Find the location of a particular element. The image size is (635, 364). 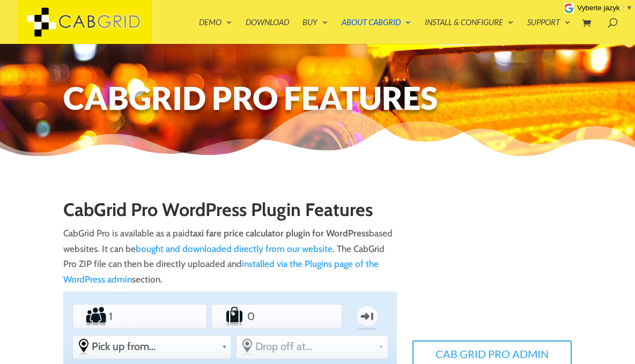

a: Buy is located at coordinates (315, 31).